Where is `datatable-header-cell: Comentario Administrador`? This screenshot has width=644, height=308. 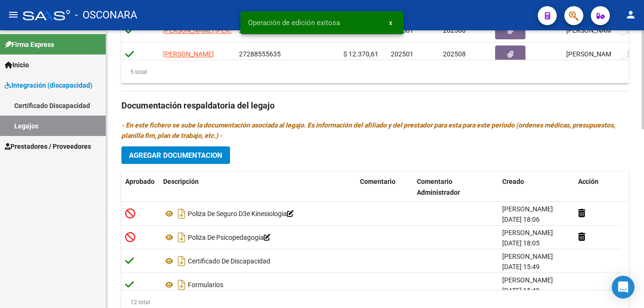 datatable-header-cell: Comentario Administrador is located at coordinates (456, 187).